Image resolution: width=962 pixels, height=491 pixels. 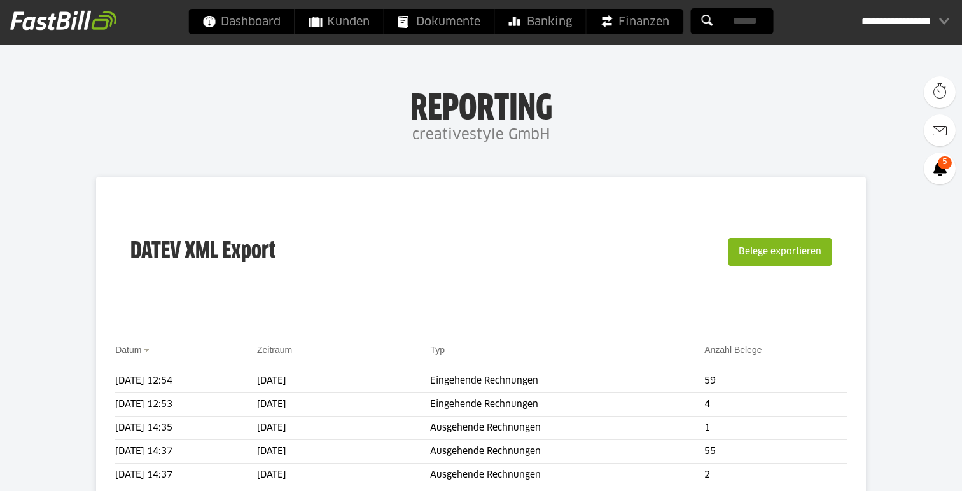 What do you see at coordinates (540, 22) in the screenshot?
I see `span: Banking` at bounding box center [540, 22].